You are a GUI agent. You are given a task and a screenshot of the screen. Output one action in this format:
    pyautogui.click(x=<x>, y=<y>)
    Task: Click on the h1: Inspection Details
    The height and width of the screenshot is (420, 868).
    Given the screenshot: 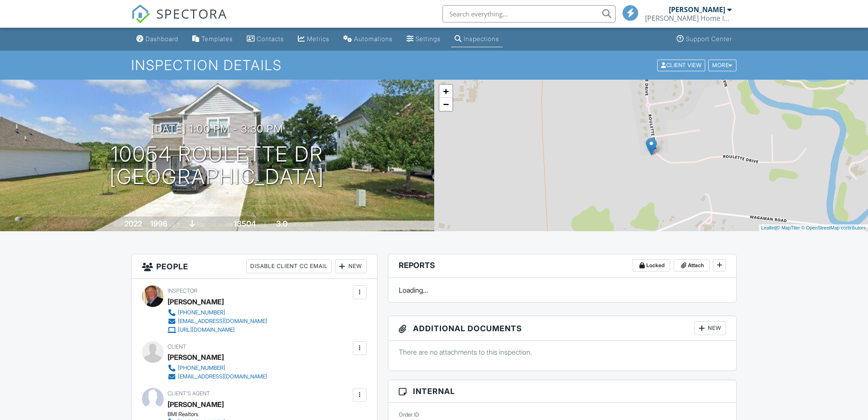 What is the action you would take?
    pyautogui.click(x=434, y=65)
    